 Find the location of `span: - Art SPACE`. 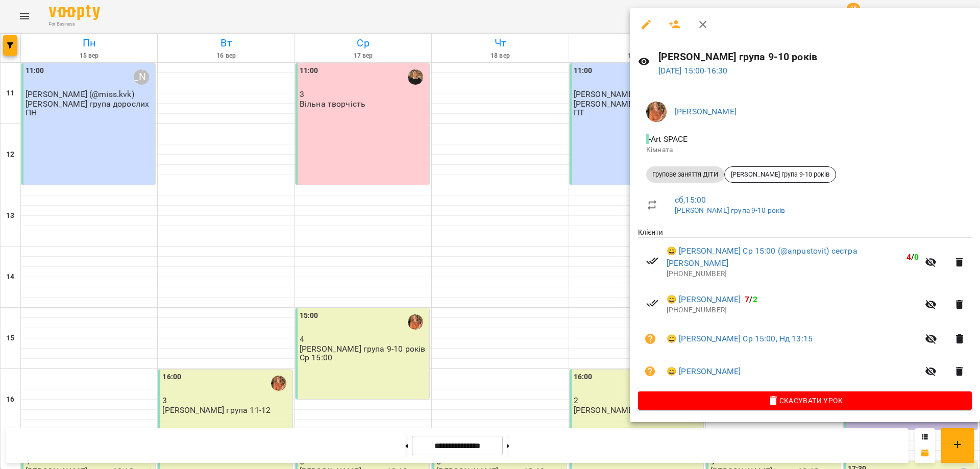

span: - Art SPACE is located at coordinates (668, 139).